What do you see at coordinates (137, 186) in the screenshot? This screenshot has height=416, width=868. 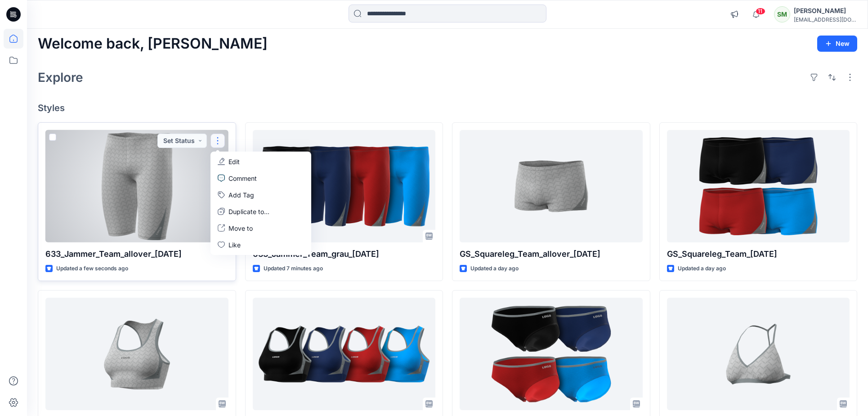 I see `a: 633_Jammer_Team_allover_15.10.25` at bounding box center [137, 186].